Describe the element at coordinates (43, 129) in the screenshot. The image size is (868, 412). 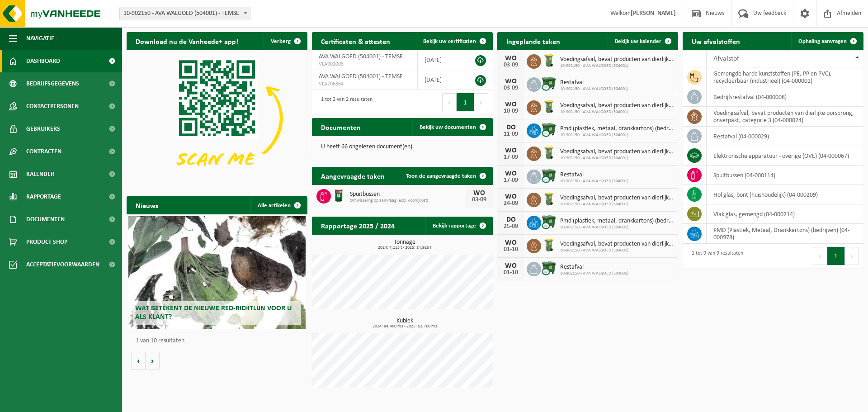
I see `span: Gebruikers` at that location.